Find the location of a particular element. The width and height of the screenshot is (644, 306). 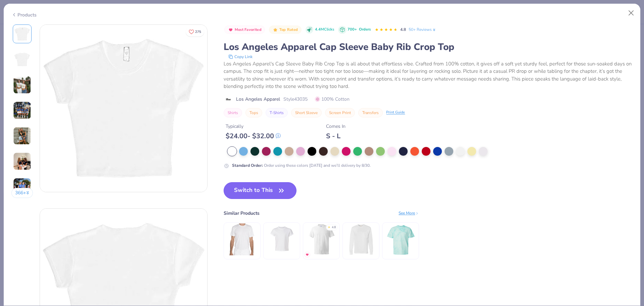

button: 366+ is located at coordinates (22, 193).